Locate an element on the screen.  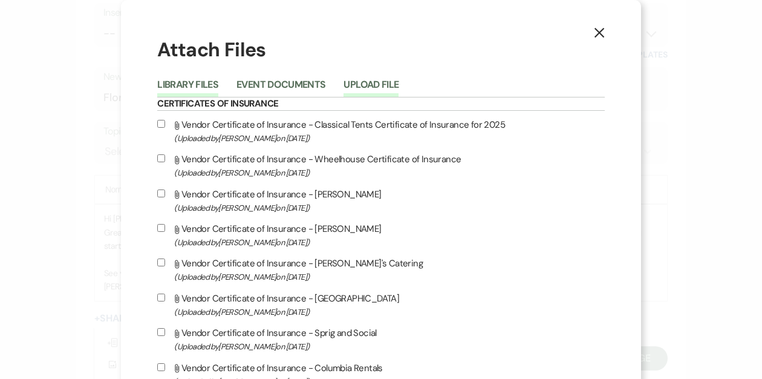
button: Upload File is located at coordinates (371, 88).